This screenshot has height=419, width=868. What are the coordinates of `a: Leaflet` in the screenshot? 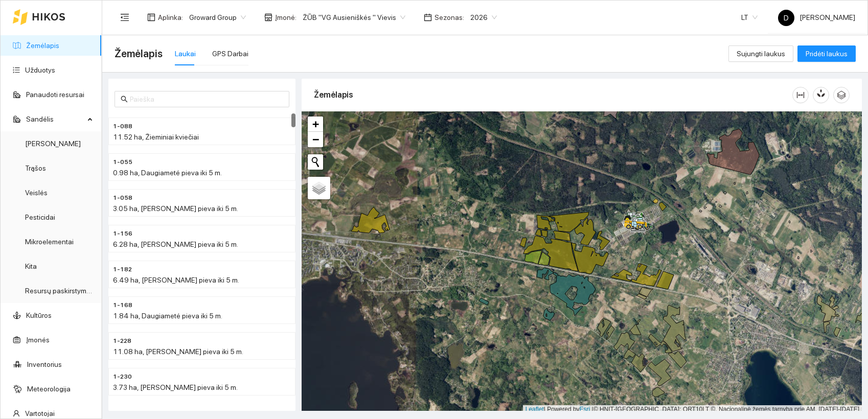 It's located at (535, 409).